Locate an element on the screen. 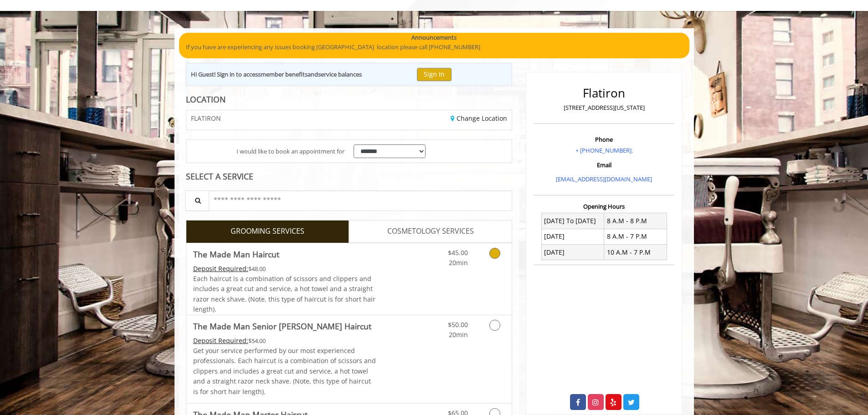  span: $45.00 is located at coordinates (458, 252).